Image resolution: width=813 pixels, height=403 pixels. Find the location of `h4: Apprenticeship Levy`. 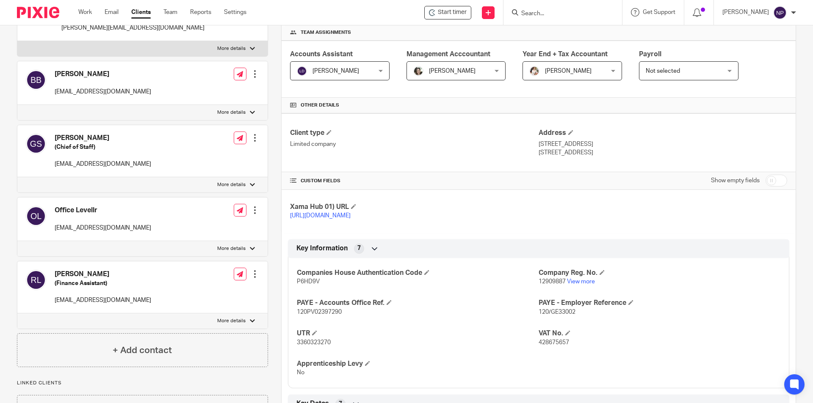

h4: Apprenticeship Levy is located at coordinates (417, 364).